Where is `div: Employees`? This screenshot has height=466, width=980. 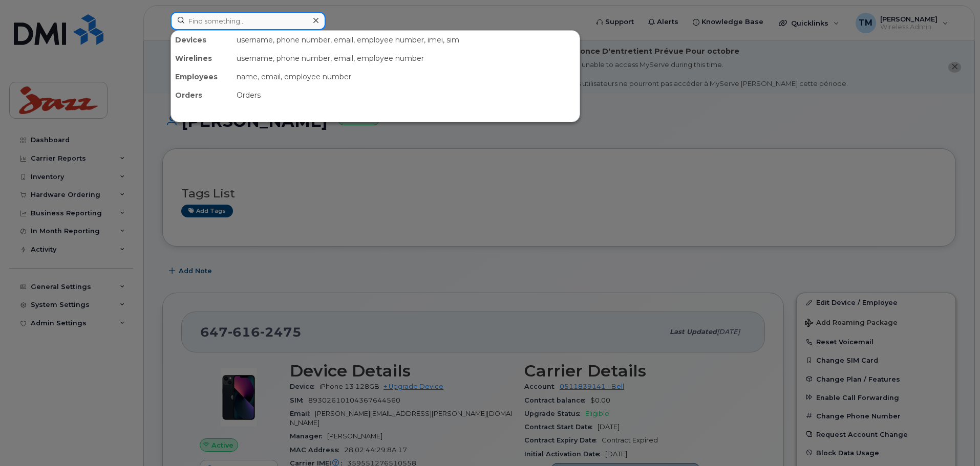 div: Employees is located at coordinates (201, 77).